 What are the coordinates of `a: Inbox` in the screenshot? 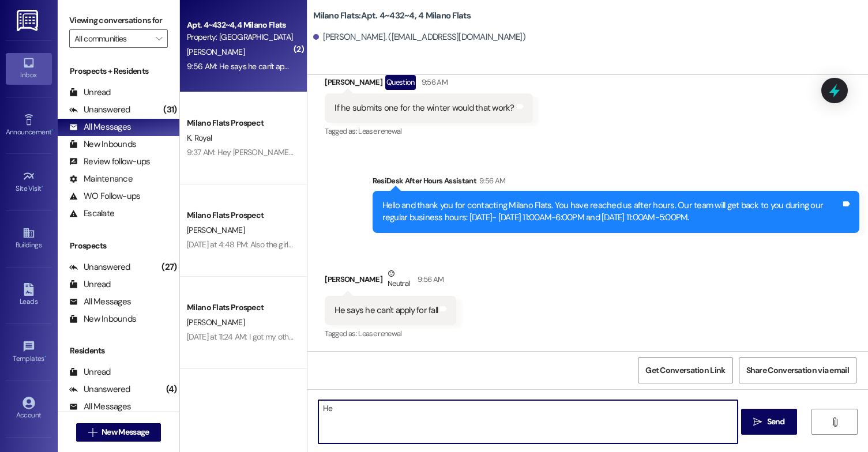 It's located at (28, 68).